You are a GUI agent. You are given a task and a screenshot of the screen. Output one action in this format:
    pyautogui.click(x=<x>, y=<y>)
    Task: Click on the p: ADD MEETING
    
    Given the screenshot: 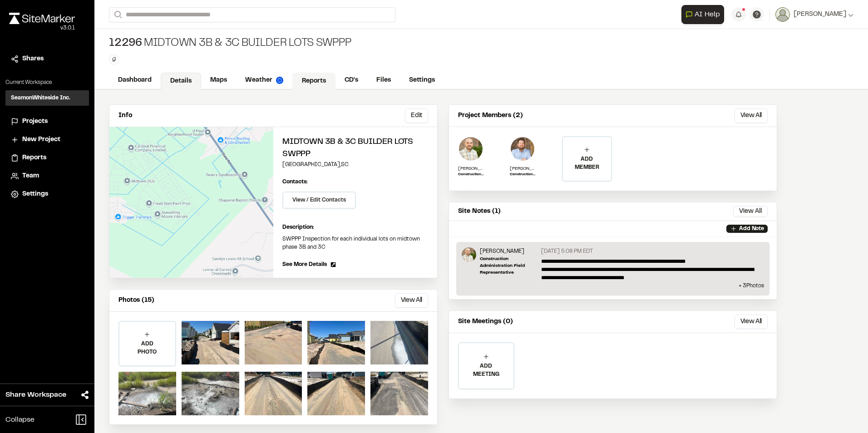 What is the action you would take?
    pyautogui.click(x=486, y=371)
    